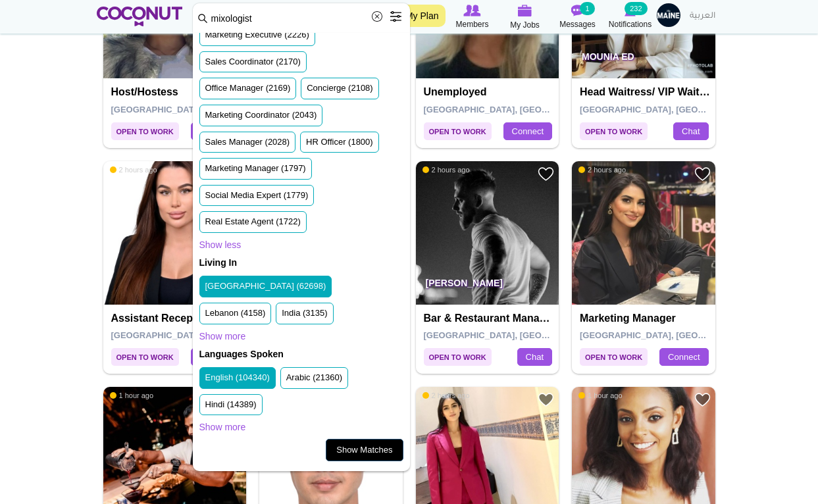 This screenshot has width=818, height=504. What do you see at coordinates (489, 92) in the screenshot?
I see `h4: Unemployed` at bounding box center [489, 92].